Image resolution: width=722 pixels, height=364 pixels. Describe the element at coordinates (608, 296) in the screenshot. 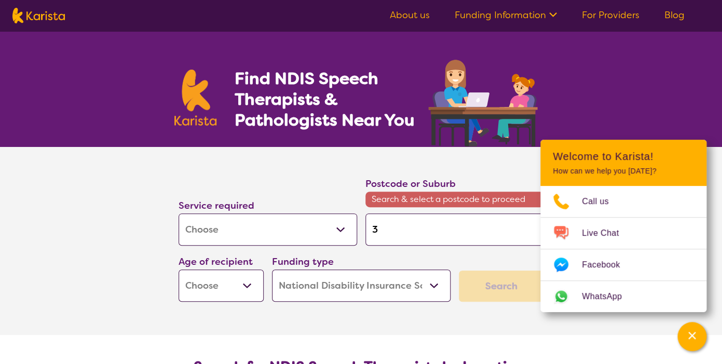

I see `span: WhatsApp` at that location.